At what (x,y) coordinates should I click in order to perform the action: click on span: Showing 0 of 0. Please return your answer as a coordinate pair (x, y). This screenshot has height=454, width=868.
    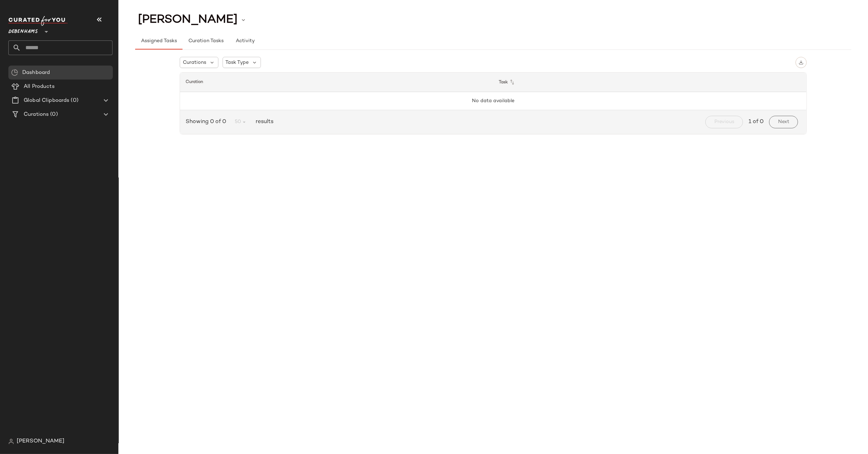
    Looking at the image, I should click on (207, 122).